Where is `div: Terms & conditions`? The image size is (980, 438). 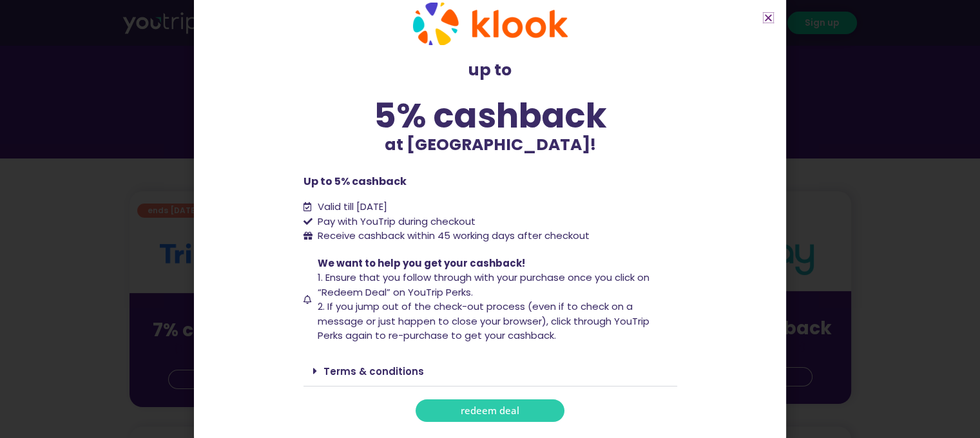
div: Terms & conditions is located at coordinates (491, 372).